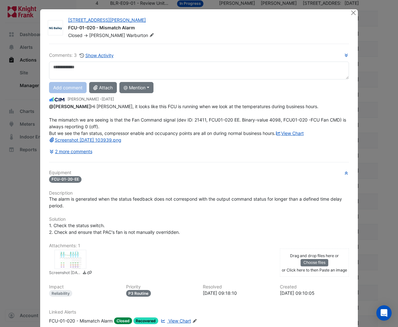  Describe the element at coordinates (136, 87) in the screenshot. I see `button: @ Mention` at that location.